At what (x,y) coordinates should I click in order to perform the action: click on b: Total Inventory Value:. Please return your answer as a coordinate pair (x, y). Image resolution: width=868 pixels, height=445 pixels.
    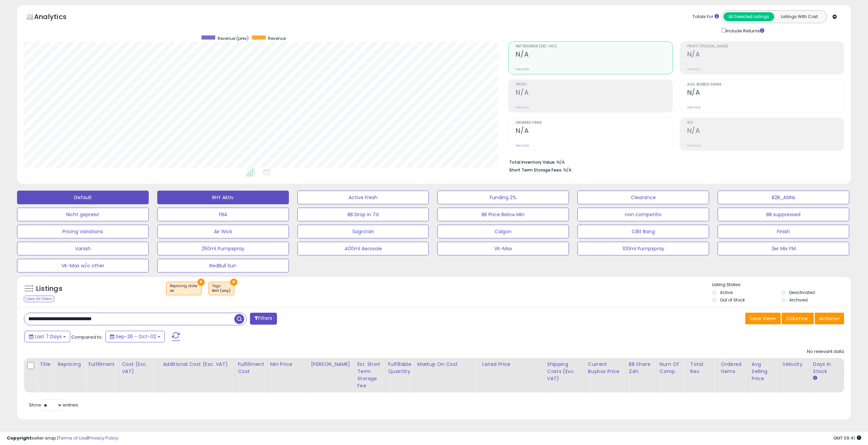
    Looking at the image, I should click on (532, 162).